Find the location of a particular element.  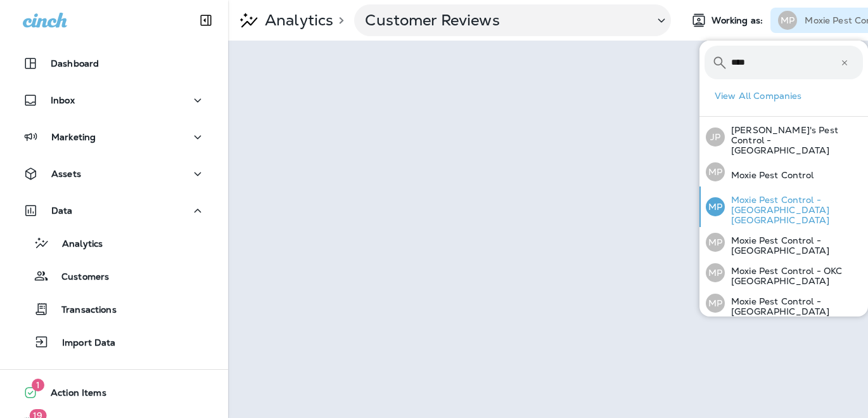

div: JP is located at coordinates (715, 137).